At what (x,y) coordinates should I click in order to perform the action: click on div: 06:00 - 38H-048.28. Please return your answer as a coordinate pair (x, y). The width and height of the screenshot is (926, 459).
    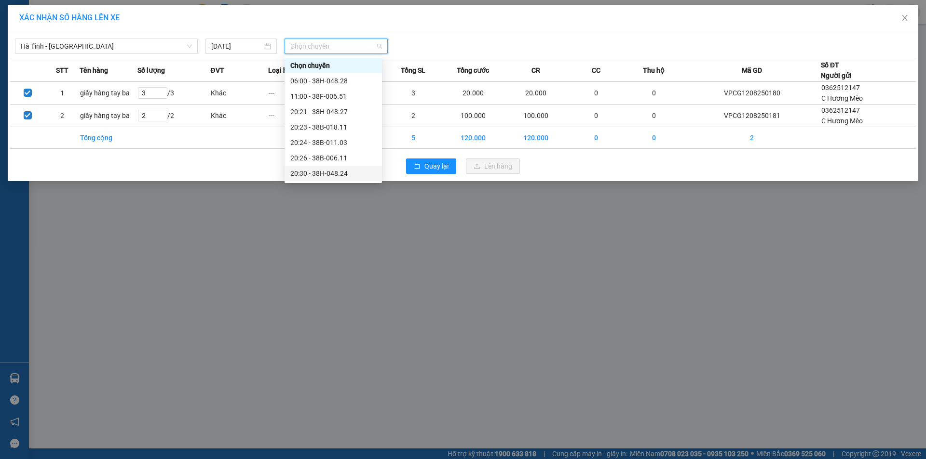
    Looking at the image, I should click on (333, 81).